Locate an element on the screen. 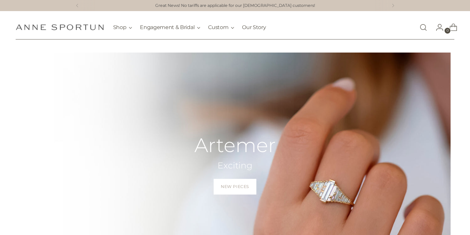 Image resolution: width=470 pixels, height=235 pixels. button: Engagement & Bridal is located at coordinates (170, 27).